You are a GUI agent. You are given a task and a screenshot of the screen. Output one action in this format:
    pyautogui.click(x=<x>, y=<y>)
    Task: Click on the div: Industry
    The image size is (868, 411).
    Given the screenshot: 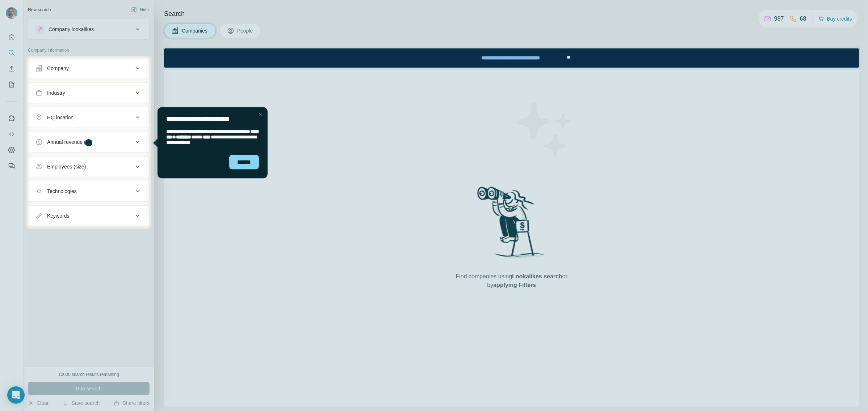 What is the action you would take?
    pyautogui.click(x=56, y=93)
    